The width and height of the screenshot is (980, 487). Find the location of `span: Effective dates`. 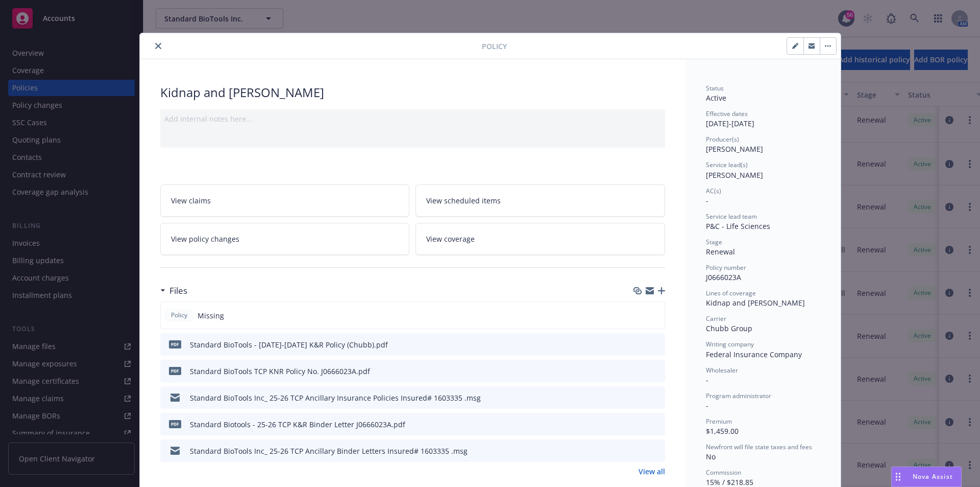

span: Effective dates is located at coordinates (727, 113).